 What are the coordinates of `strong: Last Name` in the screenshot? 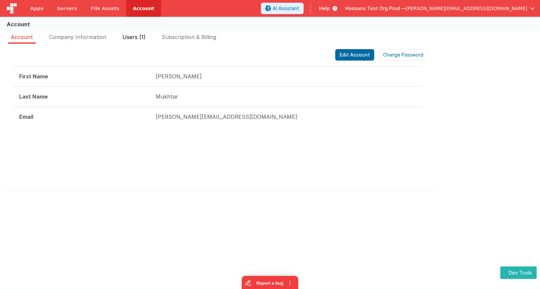 It's located at (33, 97).